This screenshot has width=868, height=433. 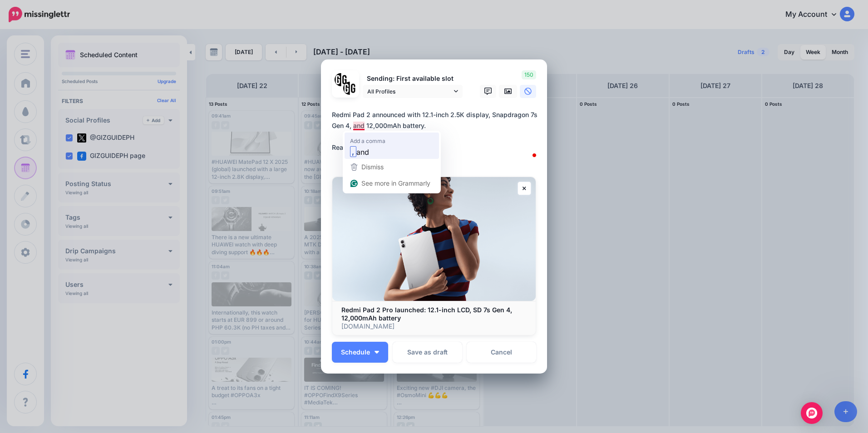 I want to click on p: Sending: First available slot, so click(x=413, y=79).